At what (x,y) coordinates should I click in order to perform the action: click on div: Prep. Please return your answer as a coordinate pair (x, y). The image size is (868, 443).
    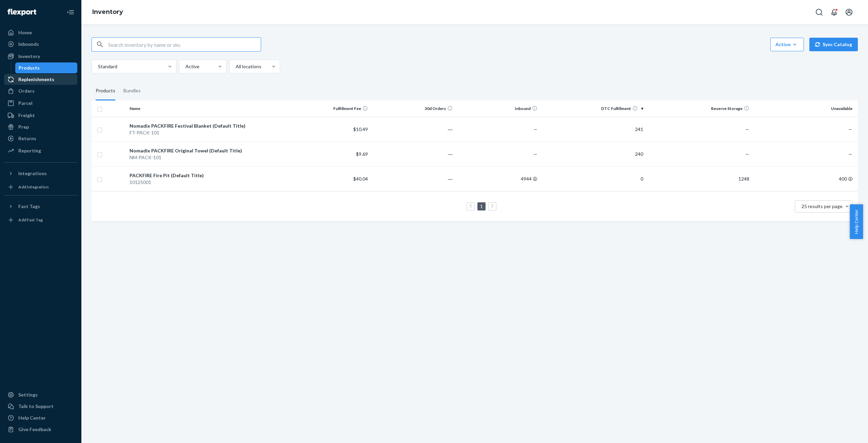
    Looking at the image, I should click on (23, 127).